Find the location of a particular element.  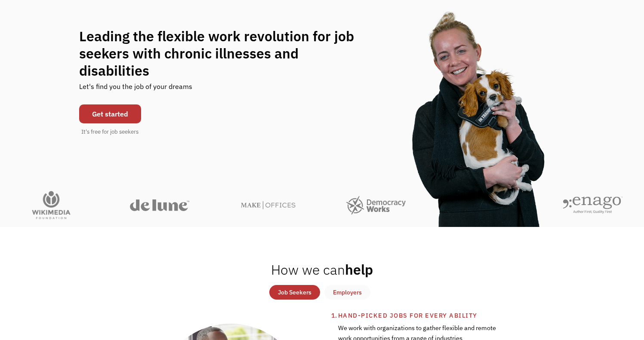

div: Employers is located at coordinates (347, 292).